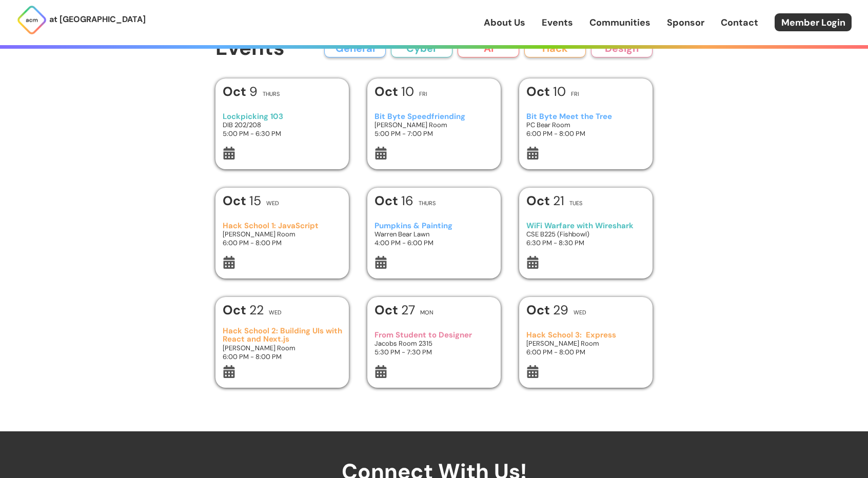  Describe the element at coordinates (434, 243) in the screenshot. I see `h3: 4:00 PM - 6:00 PM` at that location.